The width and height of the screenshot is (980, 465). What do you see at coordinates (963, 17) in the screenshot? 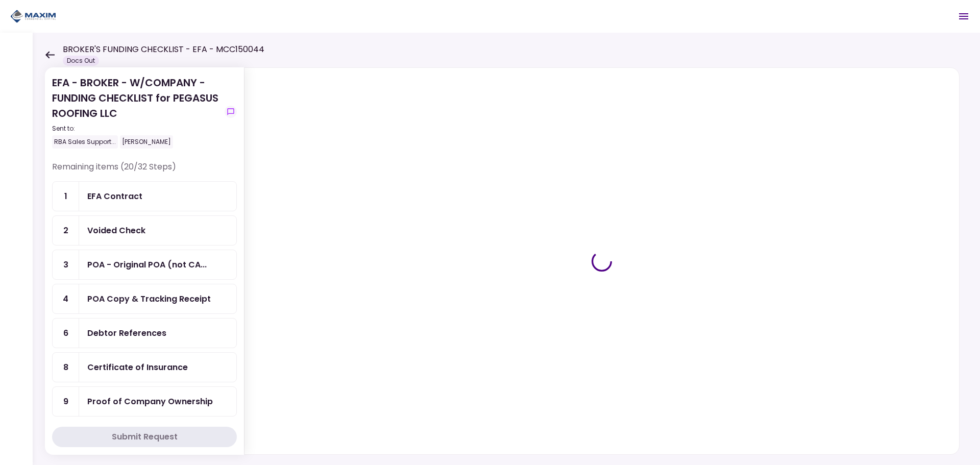
I see `button: Open menu` at bounding box center [963, 17].